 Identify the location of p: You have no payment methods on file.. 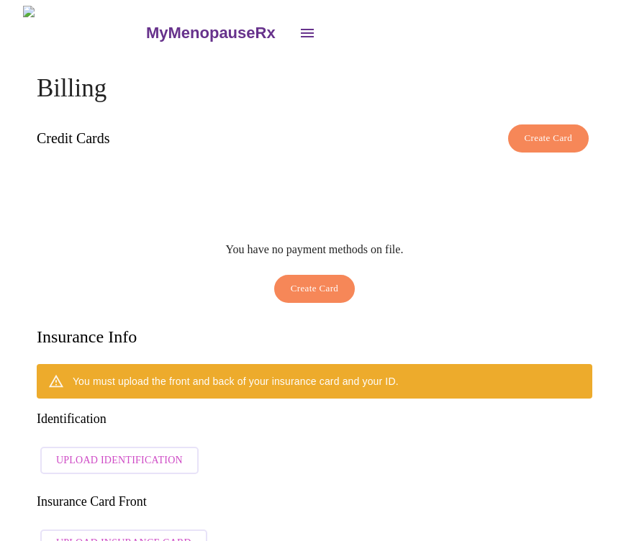
(314, 250).